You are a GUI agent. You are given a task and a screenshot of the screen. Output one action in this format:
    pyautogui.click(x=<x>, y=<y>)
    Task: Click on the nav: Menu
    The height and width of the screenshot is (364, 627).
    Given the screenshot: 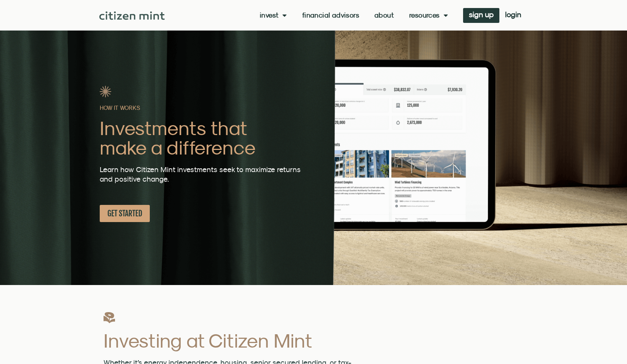 What is the action you would take?
    pyautogui.click(x=354, y=15)
    